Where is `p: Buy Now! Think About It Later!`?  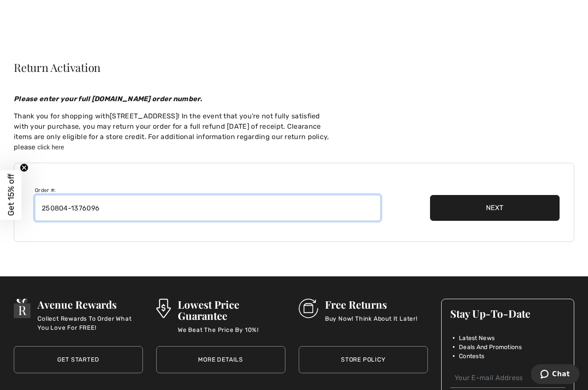 p: Buy Now! Think About It Later! is located at coordinates (371, 323).